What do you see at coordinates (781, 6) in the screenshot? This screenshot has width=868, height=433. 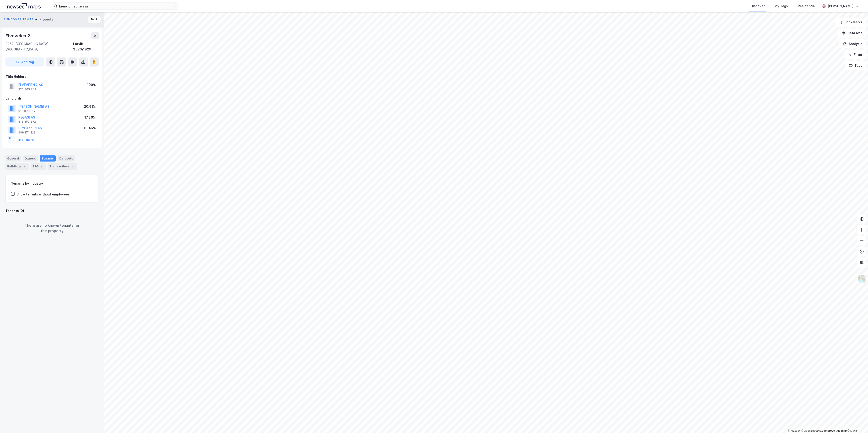 I see `div: My Tags` at bounding box center [781, 6].